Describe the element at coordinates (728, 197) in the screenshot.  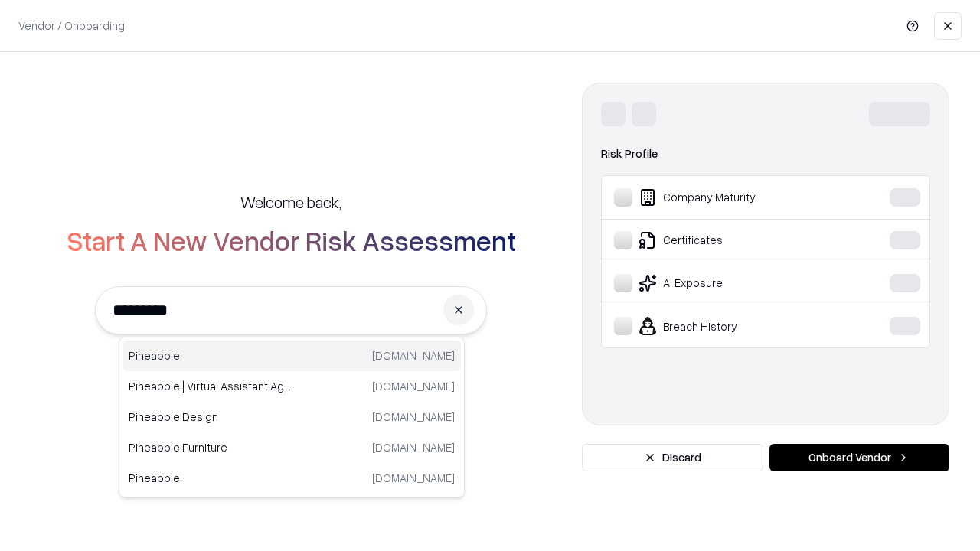
I see `div: Company Maturity` at that location.